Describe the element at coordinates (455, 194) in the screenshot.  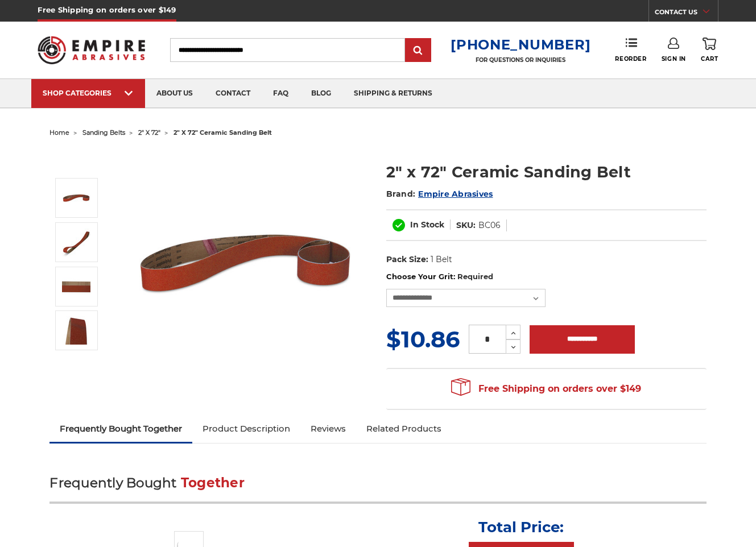
I see `a: Empire Abrasives` at that location.